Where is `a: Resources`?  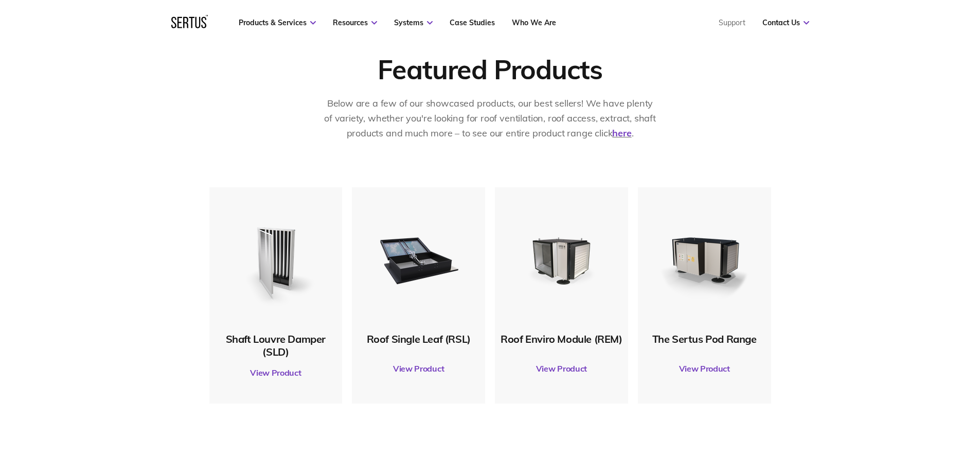 a: Resources is located at coordinates (354, 22).